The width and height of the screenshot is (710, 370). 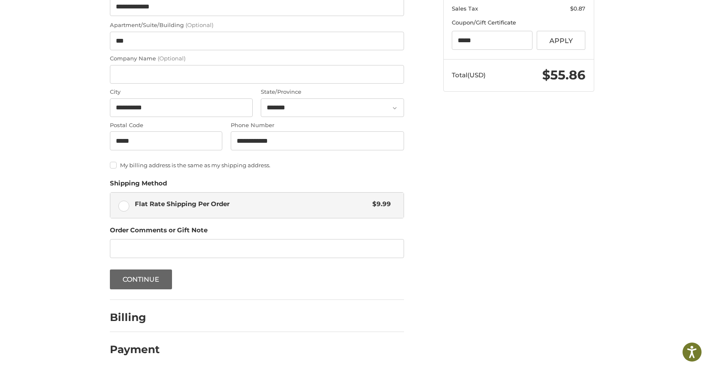 I want to click on h2: Billing, so click(x=134, y=318).